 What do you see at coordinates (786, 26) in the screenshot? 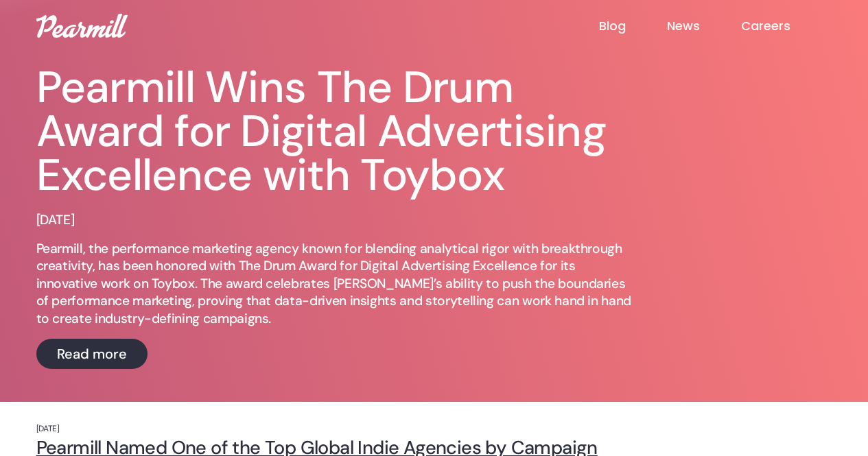
I see `a: Careers` at bounding box center [786, 26].